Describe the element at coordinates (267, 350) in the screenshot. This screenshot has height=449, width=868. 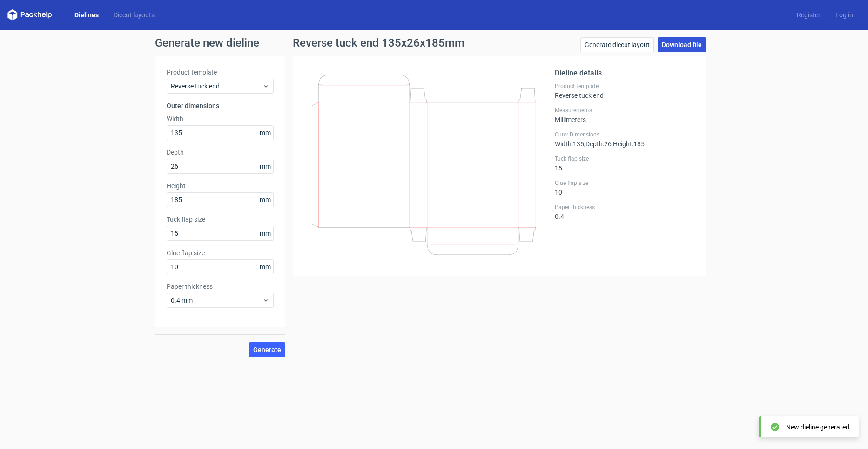
I see `span: Generate` at that location.